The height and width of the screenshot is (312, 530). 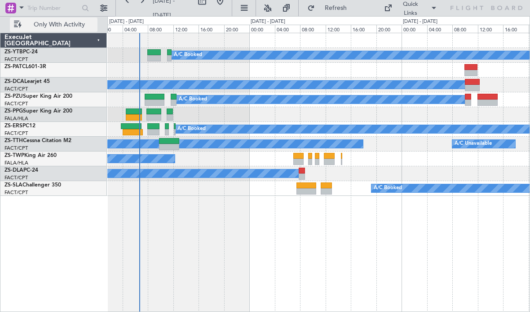 I want to click on a: ZS-PPGSuper King Air 200, so click(x=38, y=111).